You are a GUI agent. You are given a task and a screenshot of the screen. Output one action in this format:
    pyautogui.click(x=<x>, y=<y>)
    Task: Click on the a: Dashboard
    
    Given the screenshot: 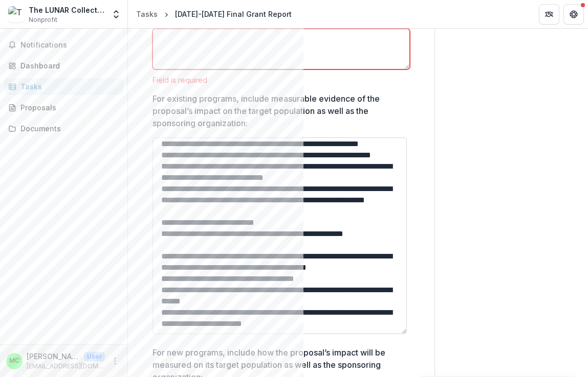 What is the action you would take?
    pyautogui.click(x=63, y=66)
    